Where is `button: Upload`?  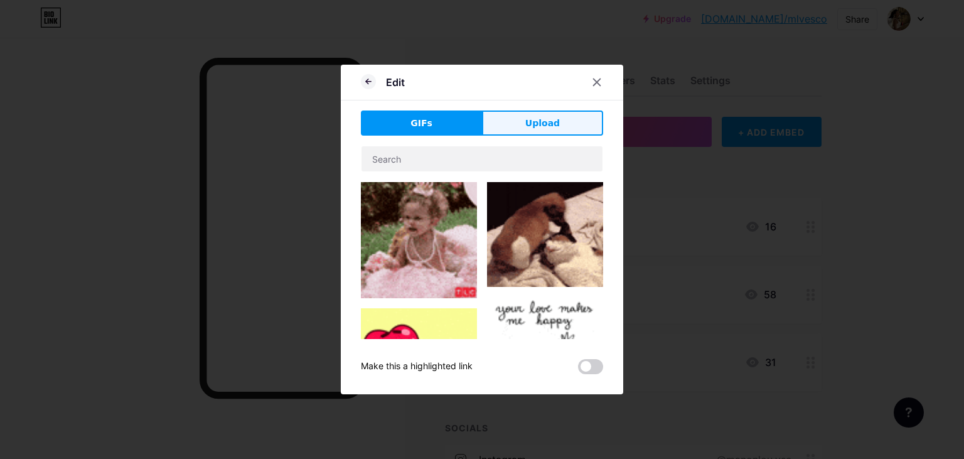
button: Upload is located at coordinates (542, 123).